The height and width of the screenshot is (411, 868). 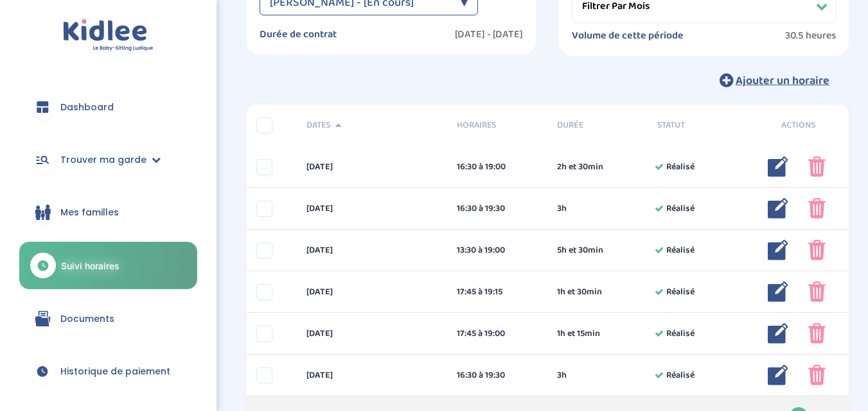 I want to click on span: Mes familles, so click(x=89, y=212).